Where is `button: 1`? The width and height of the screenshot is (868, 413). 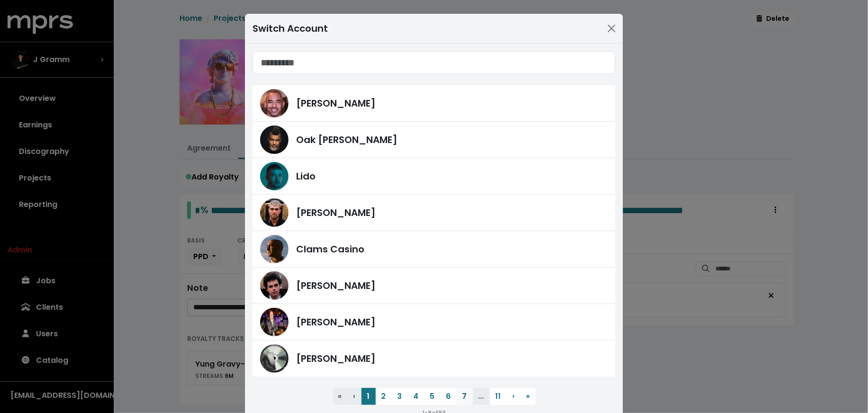 button: 1 is located at coordinates (368, 397).